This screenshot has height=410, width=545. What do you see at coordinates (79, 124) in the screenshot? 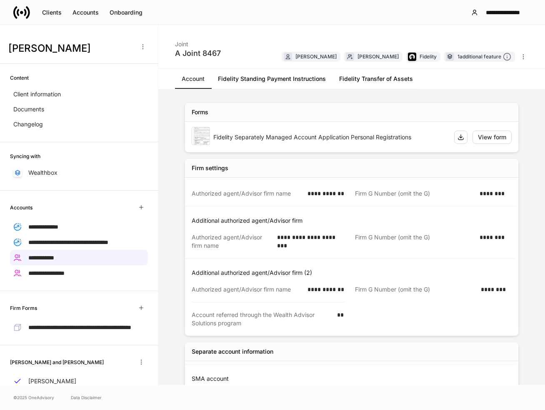
I see `a: Changelog` at bounding box center [79, 124].